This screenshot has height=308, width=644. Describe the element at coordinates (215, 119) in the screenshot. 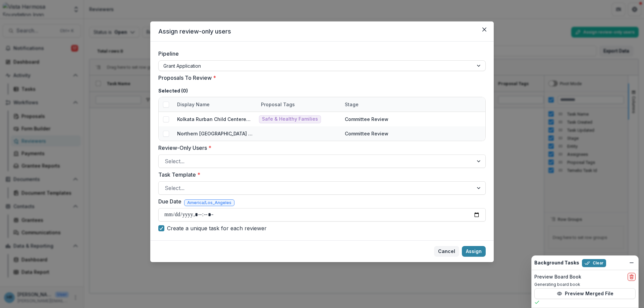

I see `div: Kolkata Rurban Child Centered Community Development project` at that location.